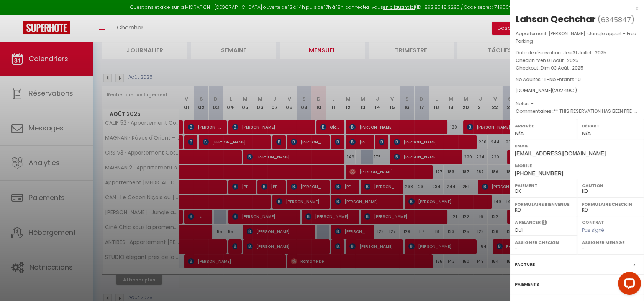 The height and width of the screenshot is (301, 644). What do you see at coordinates (577, 104) in the screenshot?
I see `p: Notes :` at bounding box center [577, 104].